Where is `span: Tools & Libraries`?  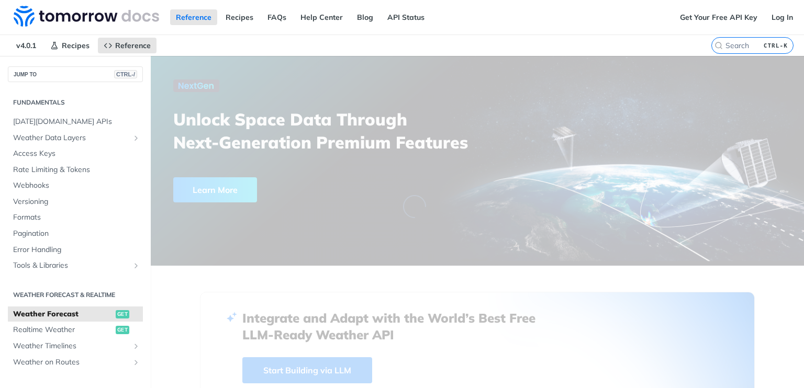 span: Tools & Libraries is located at coordinates (71, 266).